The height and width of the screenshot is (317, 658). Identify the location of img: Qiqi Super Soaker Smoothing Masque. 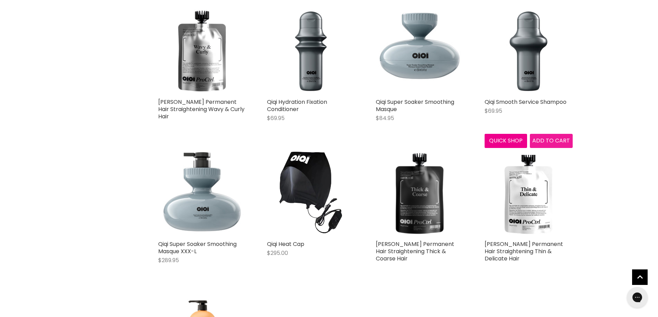
(419, 51).